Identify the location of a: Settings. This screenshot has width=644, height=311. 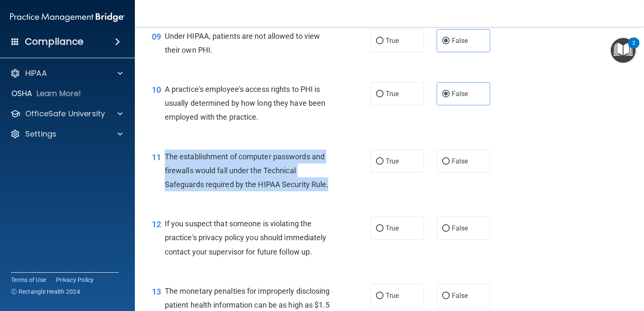
(66, 134).